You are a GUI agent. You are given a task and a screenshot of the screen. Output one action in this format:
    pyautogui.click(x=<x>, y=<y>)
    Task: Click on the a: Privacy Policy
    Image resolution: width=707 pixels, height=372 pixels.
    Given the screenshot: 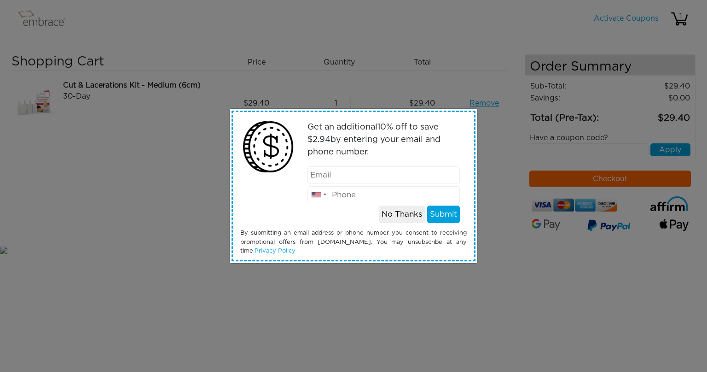 What is the action you would take?
    pyautogui.click(x=275, y=251)
    